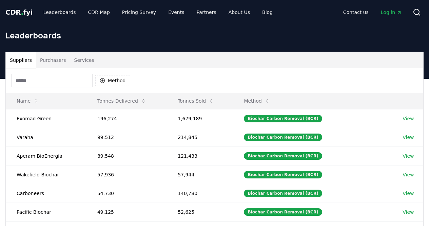 The width and height of the screenshot is (429, 226). What do you see at coordinates (356, 12) in the screenshot?
I see `a: Contact us` at bounding box center [356, 12].